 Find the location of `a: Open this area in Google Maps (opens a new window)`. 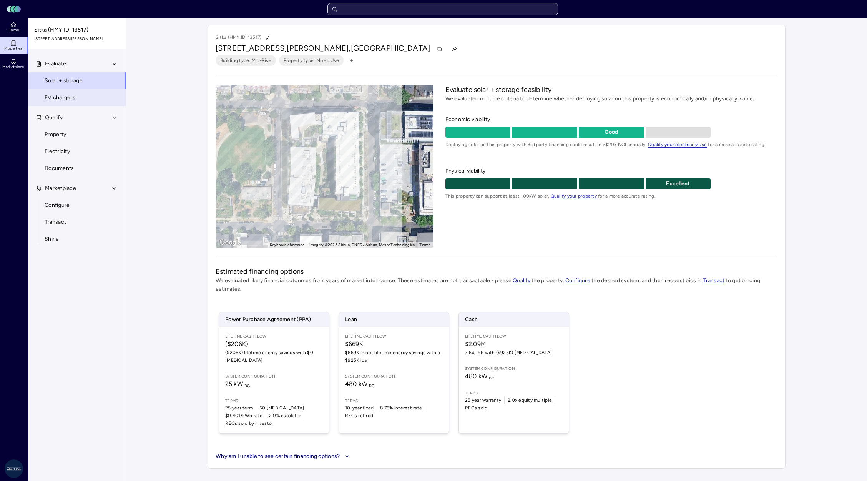

a: Open this area in Google Maps (opens a new window) is located at coordinates (230, 243).